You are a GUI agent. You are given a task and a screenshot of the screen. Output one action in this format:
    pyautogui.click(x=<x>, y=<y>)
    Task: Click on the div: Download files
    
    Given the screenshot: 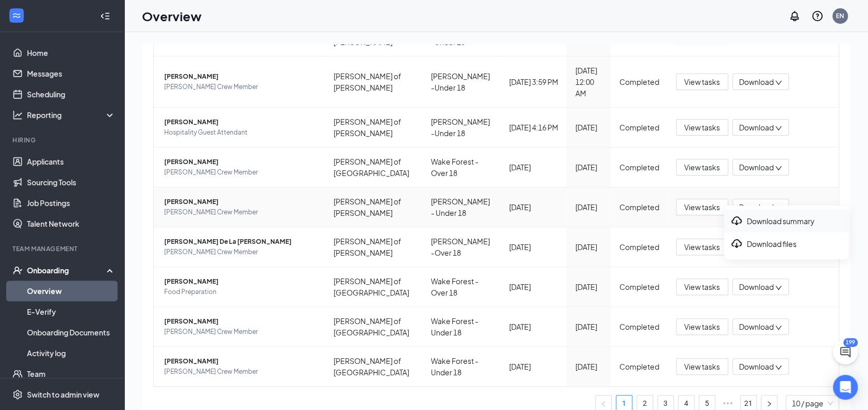 What is the action you would take?
    pyautogui.click(x=786, y=244)
    